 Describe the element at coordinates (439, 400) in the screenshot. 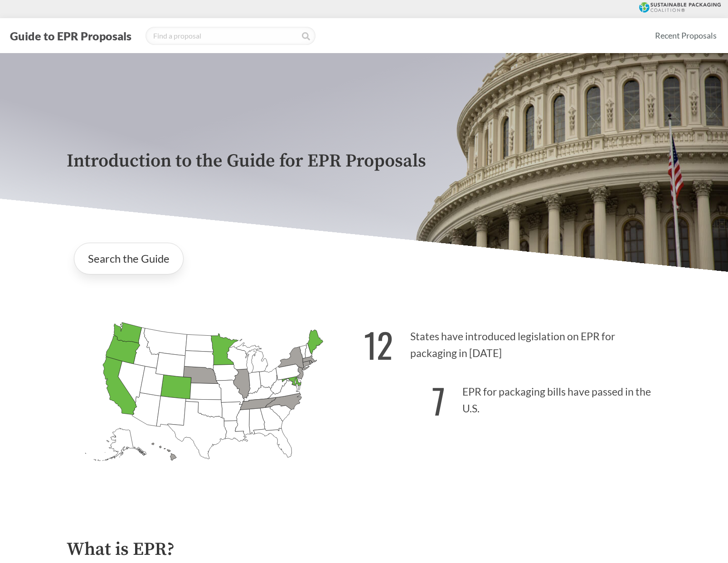

I see `strong: 7` at that location.